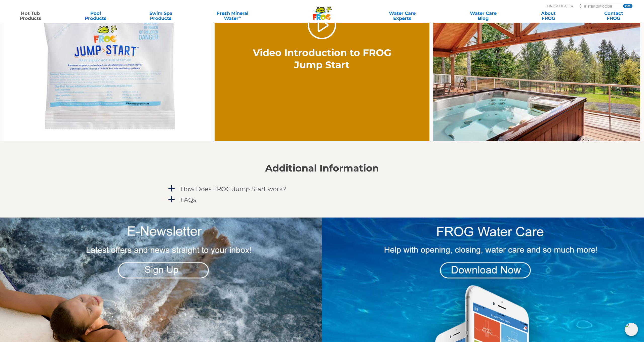  Describe the element at coordinates (560, 6) in the screenshot. I see `p: Find A Dealer` at that location.